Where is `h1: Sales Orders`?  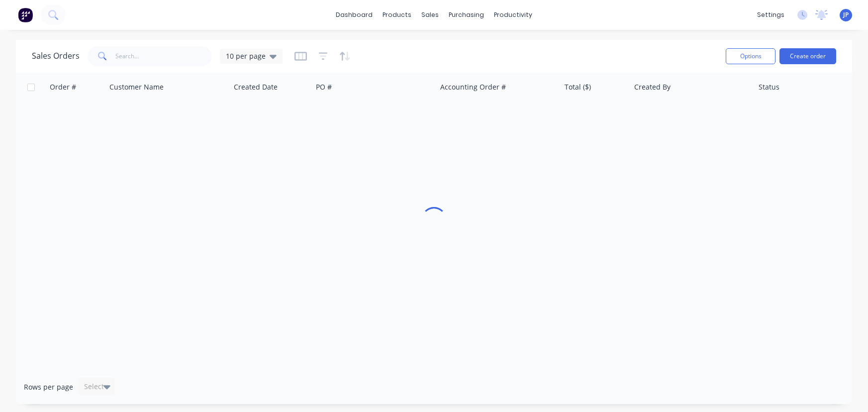 h1: Sales Orders is located at coordinates (55, 56).